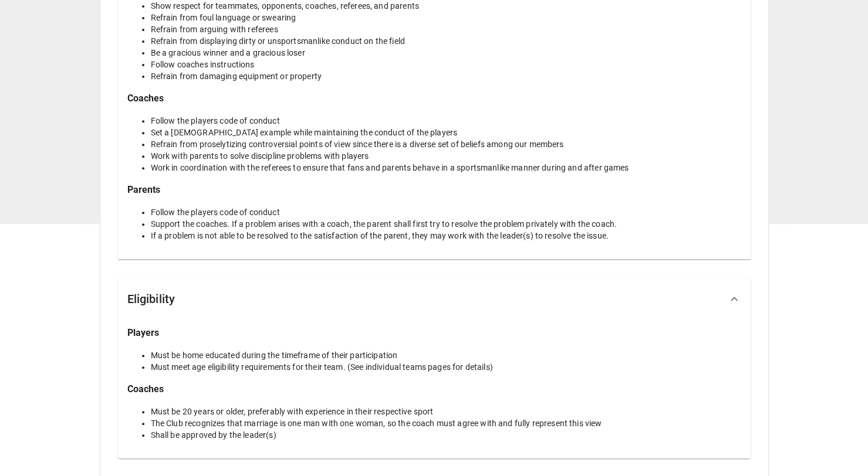 The width and height of the screenshot is (868, 476). I want to click on li: Must be home educated during the timeframe of their participation, so click(446, 355).